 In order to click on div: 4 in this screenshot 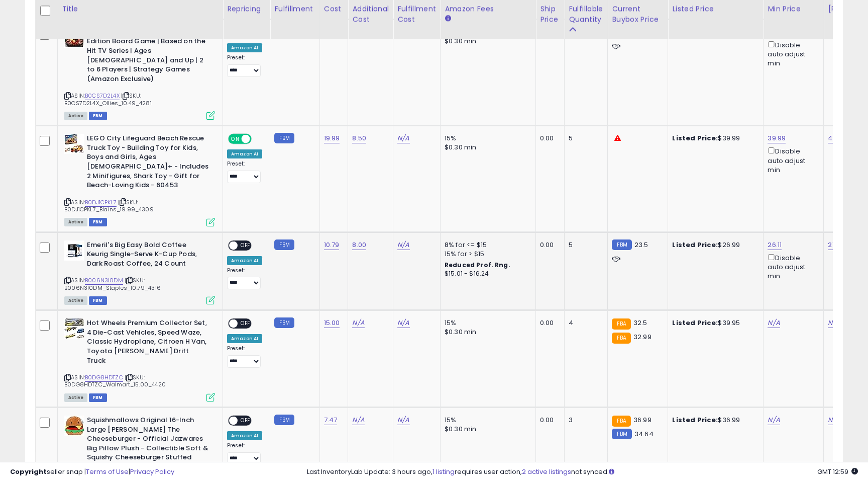, I will do `click(584, 323)`.